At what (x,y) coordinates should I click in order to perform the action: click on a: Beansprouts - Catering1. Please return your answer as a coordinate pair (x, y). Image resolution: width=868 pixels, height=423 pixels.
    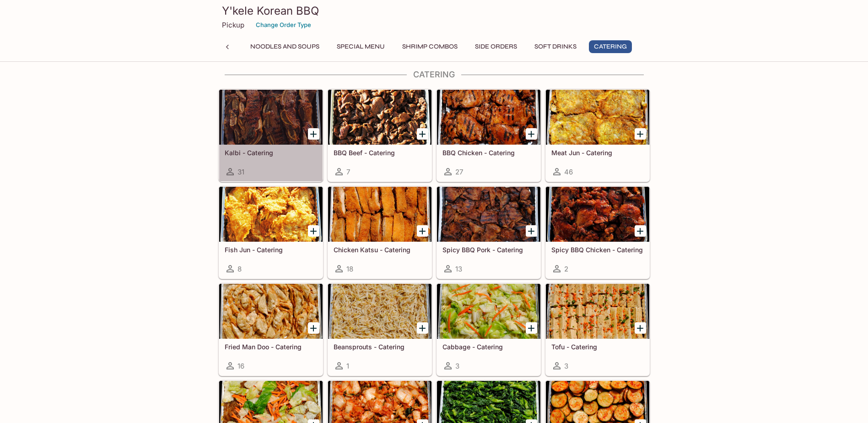
    Looking at the image, I should click on (380, 330).